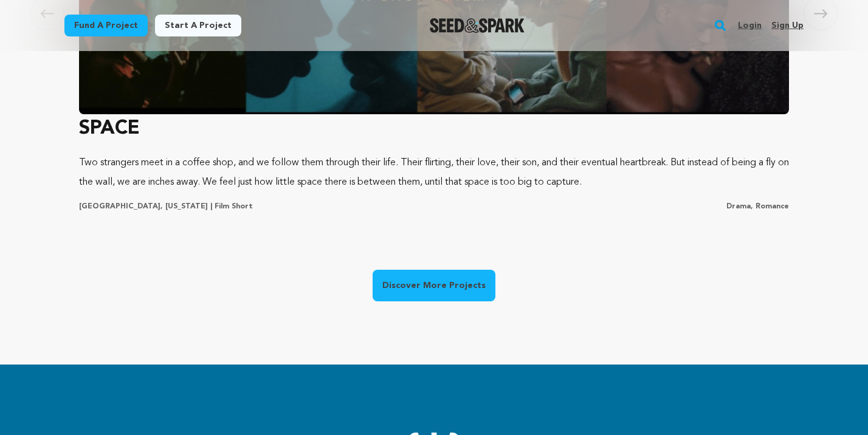 This screenshot has width=868, height=435. What do you see at coordinates (434, 129) in the screenshot?
I see `h3: SPACE` at bounding box center [434, 129].